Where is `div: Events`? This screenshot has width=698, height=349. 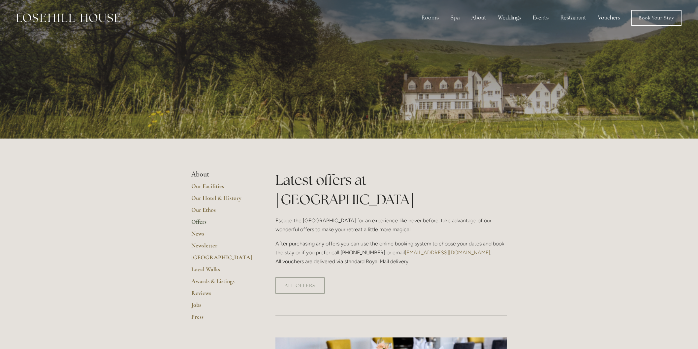
div: Events is located at coordinates (541, 18).